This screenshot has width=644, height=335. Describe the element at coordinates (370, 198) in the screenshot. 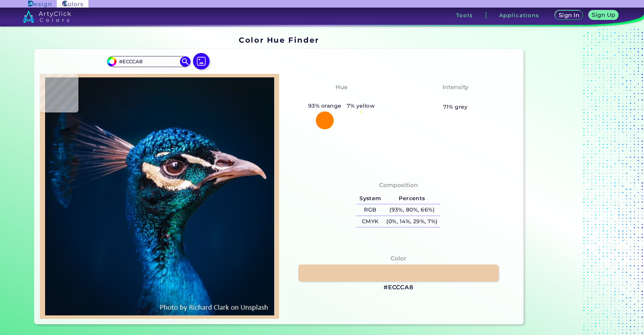

I see `h5: System` at that location.